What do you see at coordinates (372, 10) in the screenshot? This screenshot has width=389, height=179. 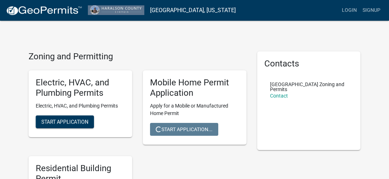 I see `a: Signup` at bounding box center [372, 10].